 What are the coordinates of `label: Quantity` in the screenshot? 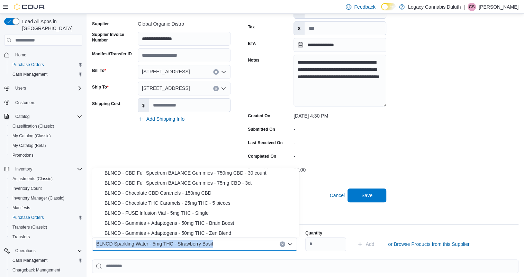 It's located at (313, 233).